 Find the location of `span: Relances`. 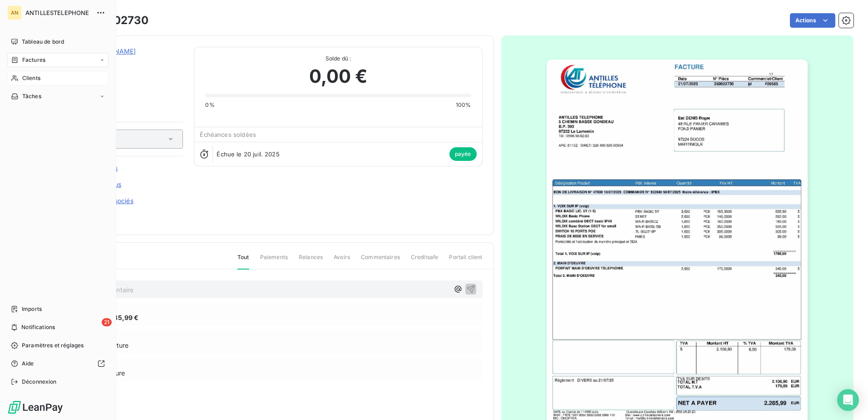

span: Relances is located at coordinates (311, 260).